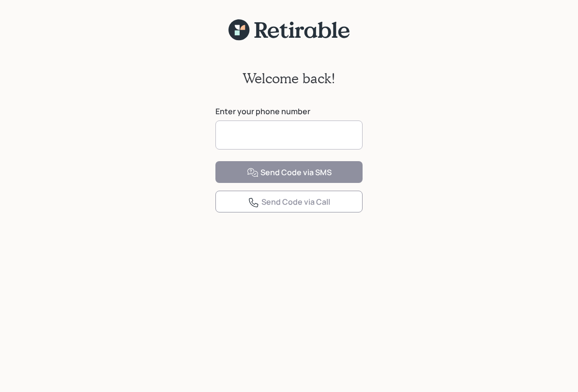 Image resolution: width=578 pixels, height=392 pixels. Describe the element at coordinates (289, 172) in the screenshot. I see `div: Send Code via SMS` at that location.